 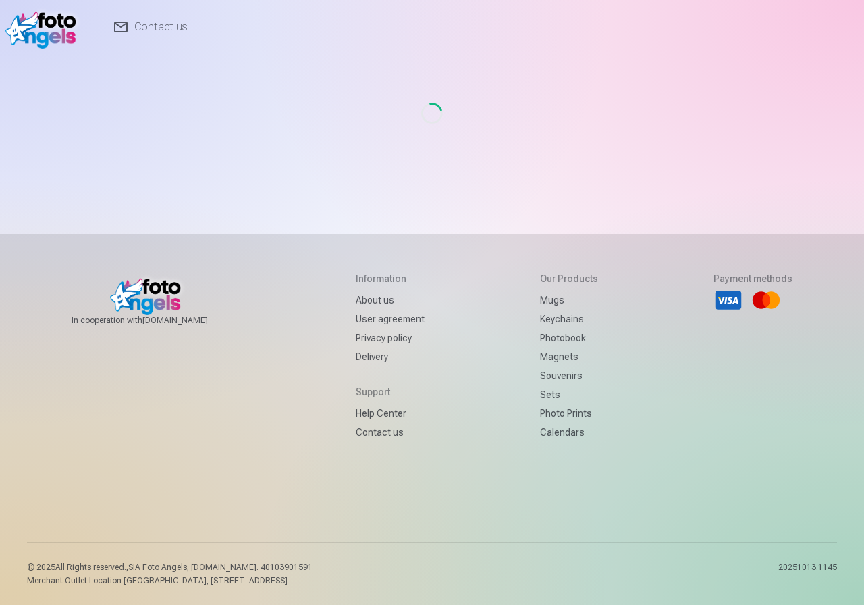 What do you see at coordinates (728, 300) in the screenshot?
I see `li: Visa` at bounding box center [728, 300].